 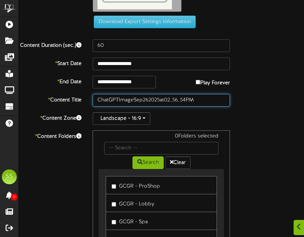 I want to click on a: Download Export Settings Information, so click(x=143, y=22).